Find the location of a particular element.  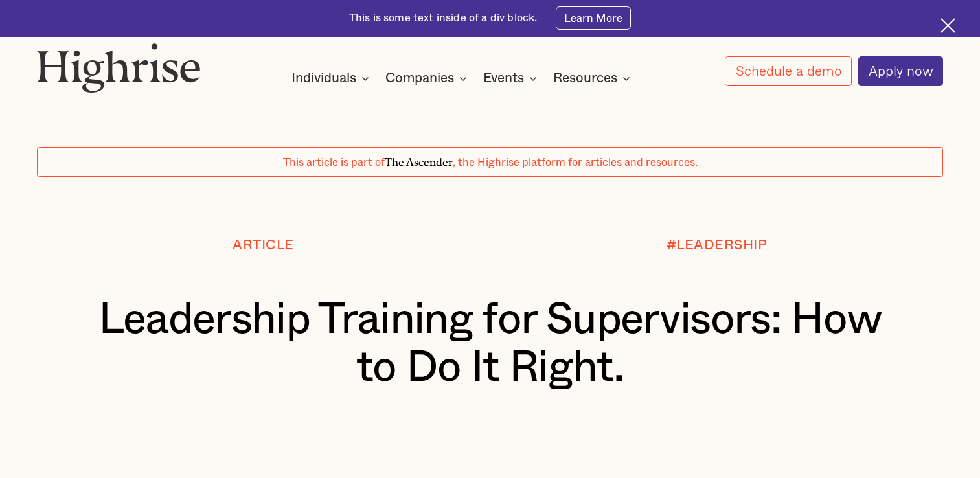

h1: Leadership Training for Supervisors: How to Do It Right. is located at coordinates (490, 344).